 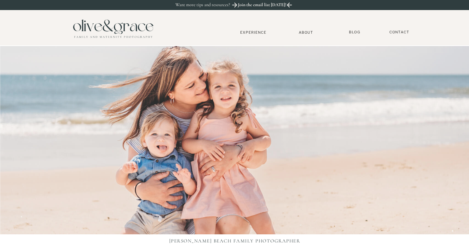 I want to click on a: About, so click(x=306, y=32).